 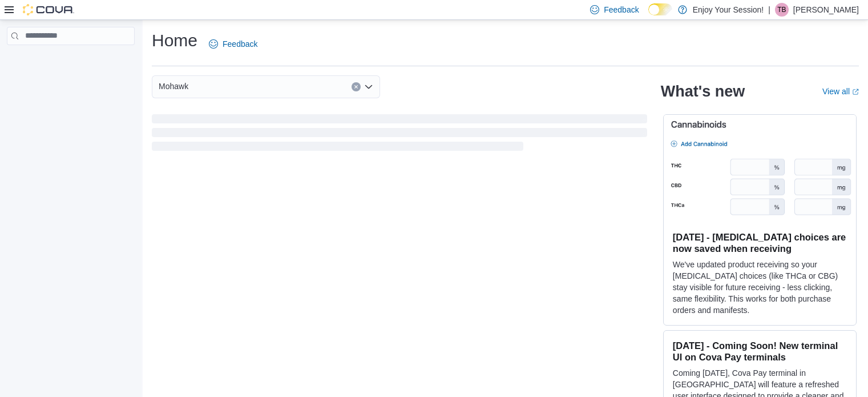 What do you see at coordinates (648, 15) in the screenshot?
I see `span: Dark Mode` at bounding box center [648, 15].